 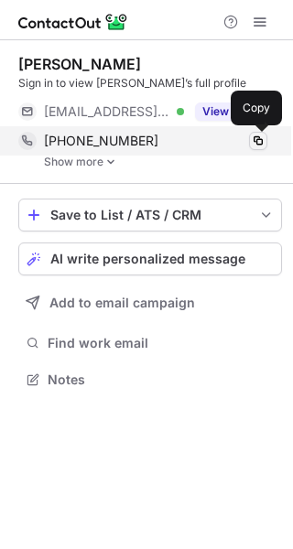 I want to click on button: Notes, so click(x=150, y=380).